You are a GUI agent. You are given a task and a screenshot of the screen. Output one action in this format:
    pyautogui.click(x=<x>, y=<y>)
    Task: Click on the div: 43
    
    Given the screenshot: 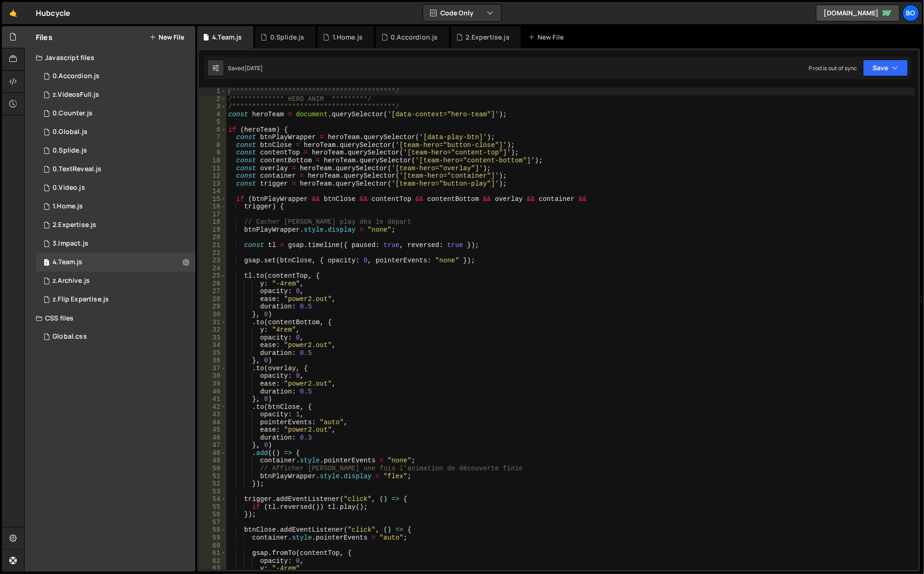 What is the action you would take?
    pyautogui.click(x=213, y=415)
    